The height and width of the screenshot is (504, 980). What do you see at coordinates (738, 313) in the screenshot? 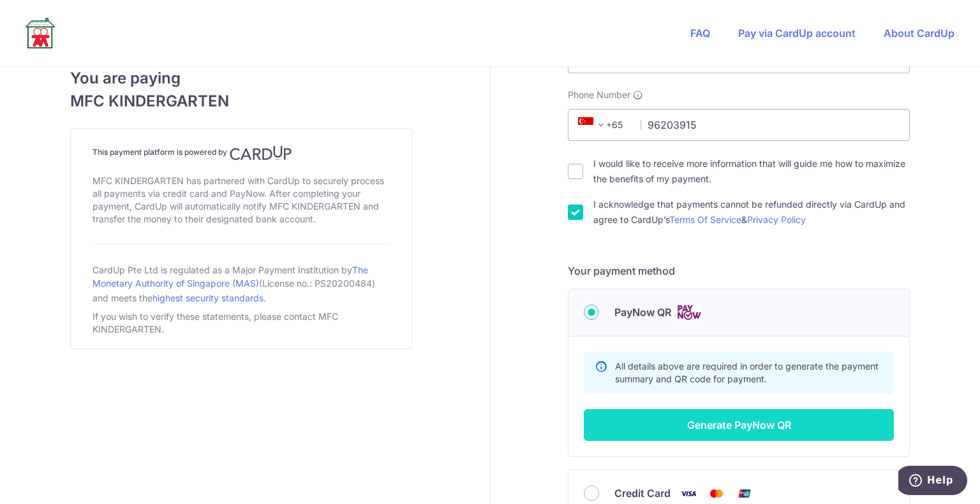
I see `div: PayNow QR Cards logo` at bounding box center [738, 313].